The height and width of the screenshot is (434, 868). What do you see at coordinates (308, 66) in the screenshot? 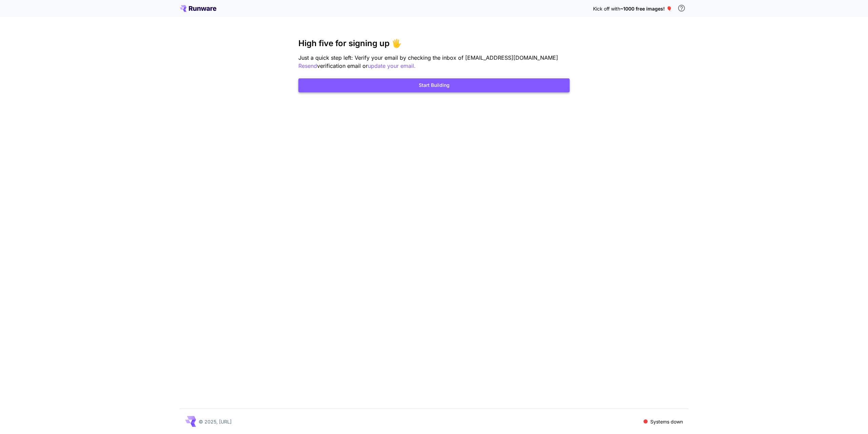
I see `p: Resend` at bounding box center [308, 66].